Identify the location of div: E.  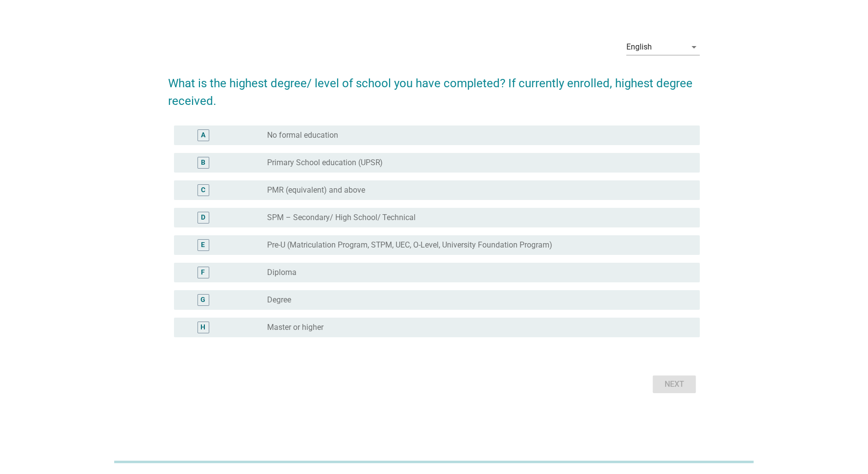
(203, 245).